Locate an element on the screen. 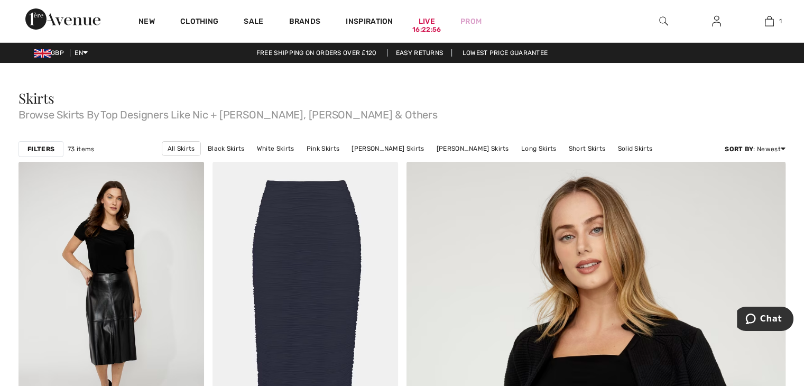 Image resolution: width=804 pixels, height=386 pixels. a: Black Skirts is located at coordinates (226, 149).